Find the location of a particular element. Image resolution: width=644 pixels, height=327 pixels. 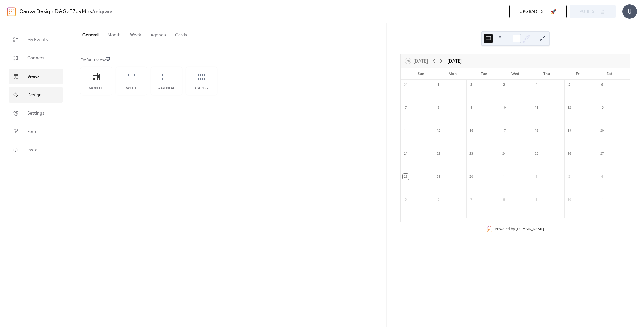

div: 18 is located at coordinates (536, 131).